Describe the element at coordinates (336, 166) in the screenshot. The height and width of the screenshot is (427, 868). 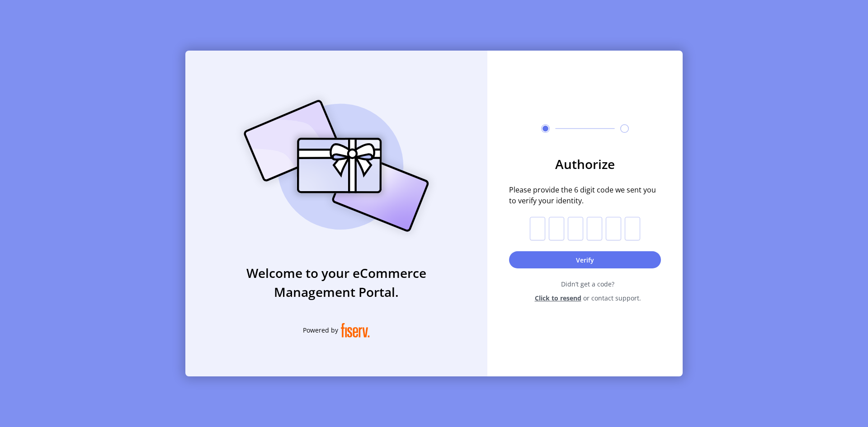
I see `img: card_Illustration.svg` at that location.